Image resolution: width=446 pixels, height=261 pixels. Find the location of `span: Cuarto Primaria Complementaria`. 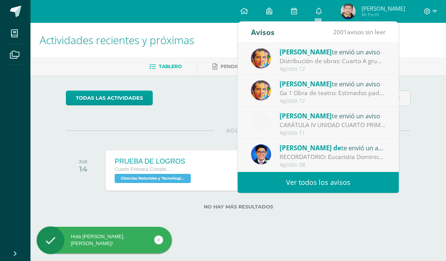

span: Cuarto Primaria Complementaria is located at coordinates (143, 169).